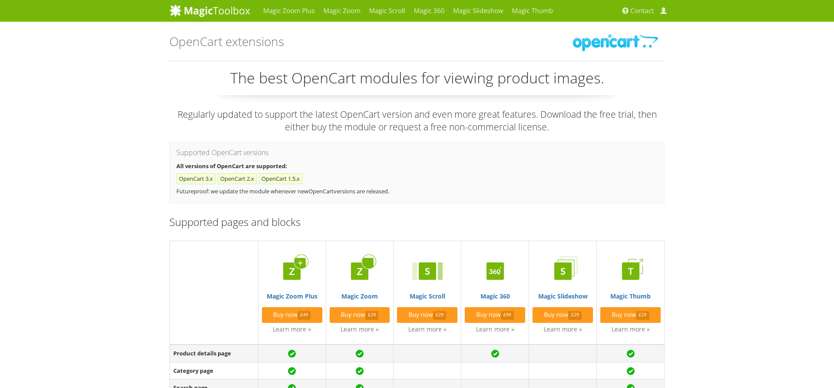 Image resolution: width=834 pixels, height=388 pixels. I want to click on img: Magic Slideshow, so click(563, 271).